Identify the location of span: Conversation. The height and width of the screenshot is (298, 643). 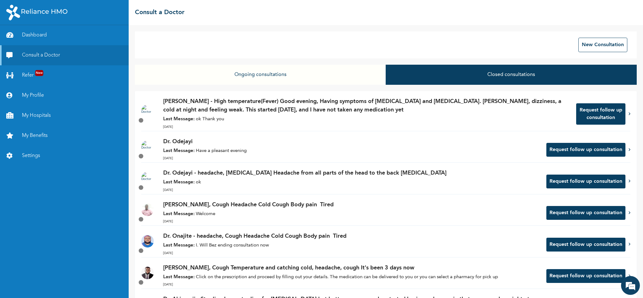
(32, 226).